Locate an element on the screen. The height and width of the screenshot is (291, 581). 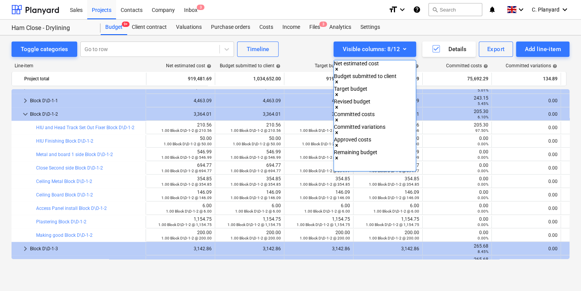
div: Committed variations is located at coordinates (365, 127).